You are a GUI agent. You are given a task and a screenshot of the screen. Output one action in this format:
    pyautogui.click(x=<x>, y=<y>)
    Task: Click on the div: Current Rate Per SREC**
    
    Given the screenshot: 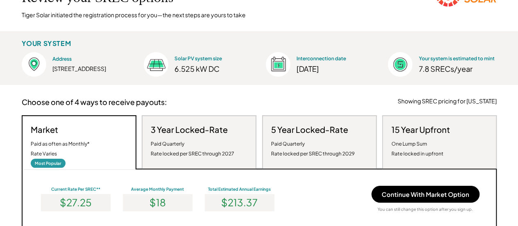 What is the action you would take?
    pyautogui.click(x=76, y=189)
    